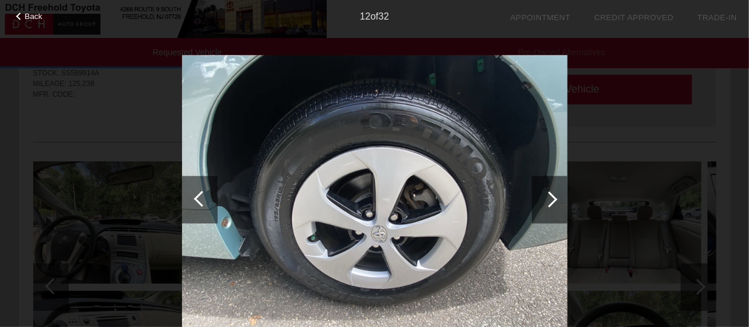  I want to click on span: 32, so click(384, 16).